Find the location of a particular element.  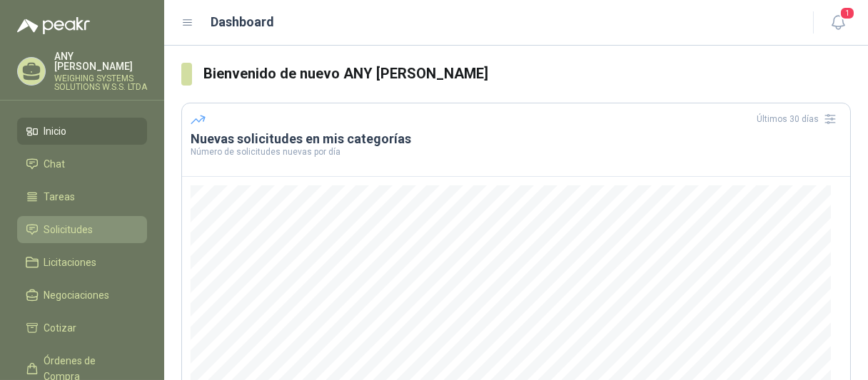

div: Últimos 30 días is located at coordinates (799, 119).